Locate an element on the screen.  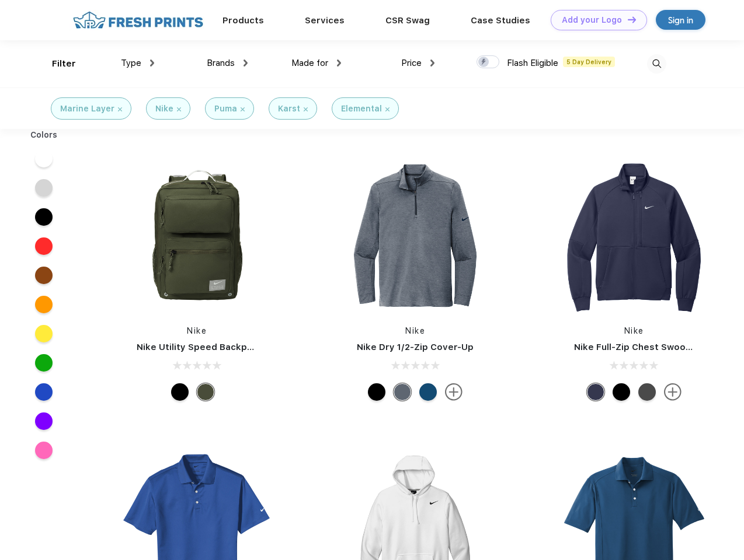
a: Nike Dry 1/2-Zip Cover-Up is located at coordinates (415, 347).